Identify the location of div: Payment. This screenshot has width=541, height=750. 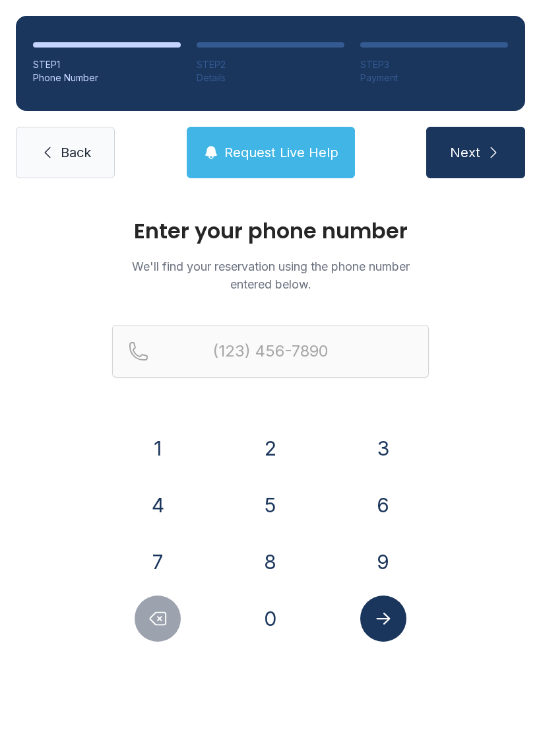
(434, 78).